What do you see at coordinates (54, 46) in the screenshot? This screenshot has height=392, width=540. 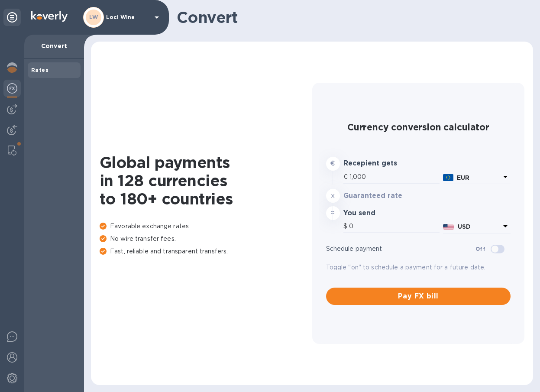 I see `p: Convert` at bounding box center [54, 46].